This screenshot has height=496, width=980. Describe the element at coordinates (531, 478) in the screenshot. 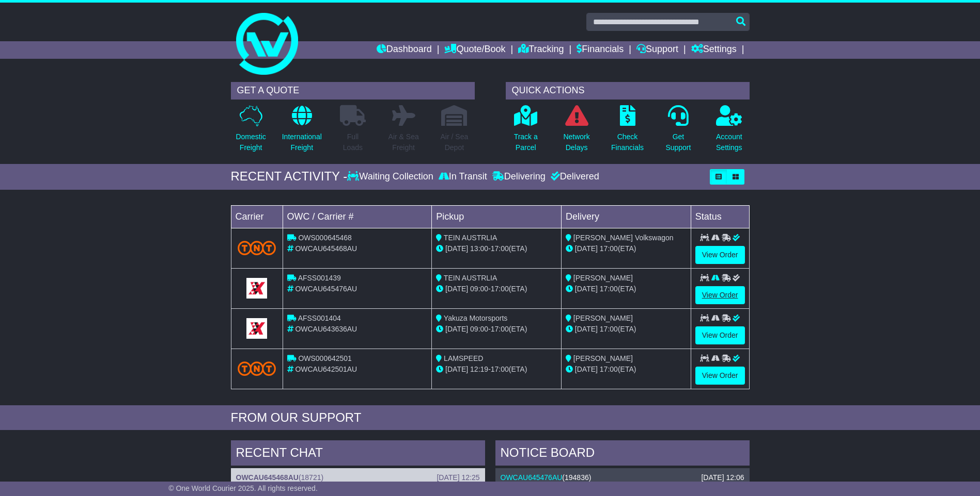

I see `a: OWCAU645476AU` at that location.